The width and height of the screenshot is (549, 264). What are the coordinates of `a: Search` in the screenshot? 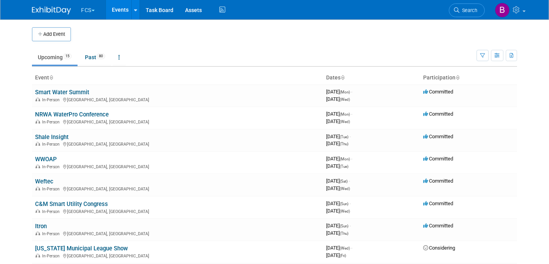 It's located at (467, 10).